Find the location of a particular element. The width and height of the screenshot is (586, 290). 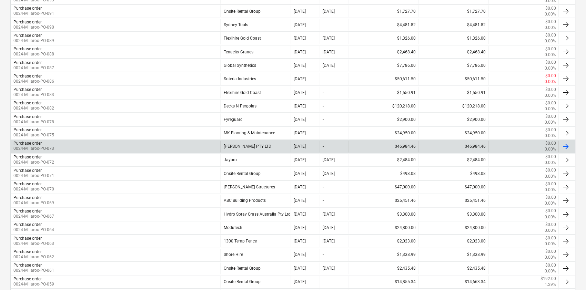

div: 1300 Temp Fence is located at coordinates (256, 242).